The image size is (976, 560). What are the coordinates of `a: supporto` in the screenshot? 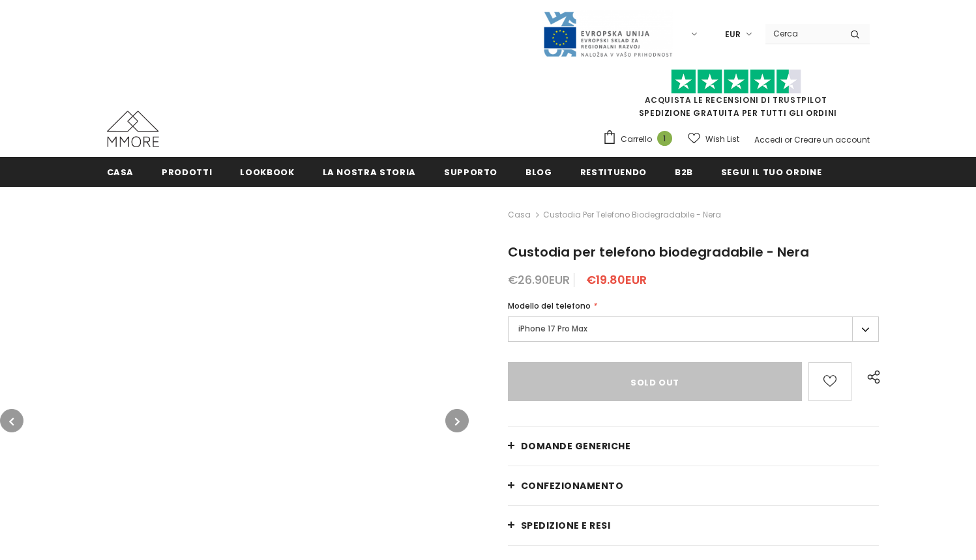 It's located at (471, 171).